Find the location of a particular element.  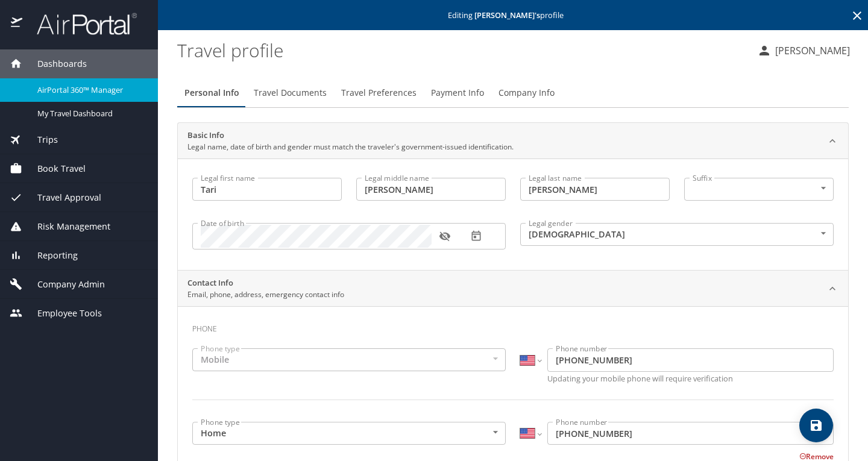

span: Company Info is located at coordinates (526, 93).